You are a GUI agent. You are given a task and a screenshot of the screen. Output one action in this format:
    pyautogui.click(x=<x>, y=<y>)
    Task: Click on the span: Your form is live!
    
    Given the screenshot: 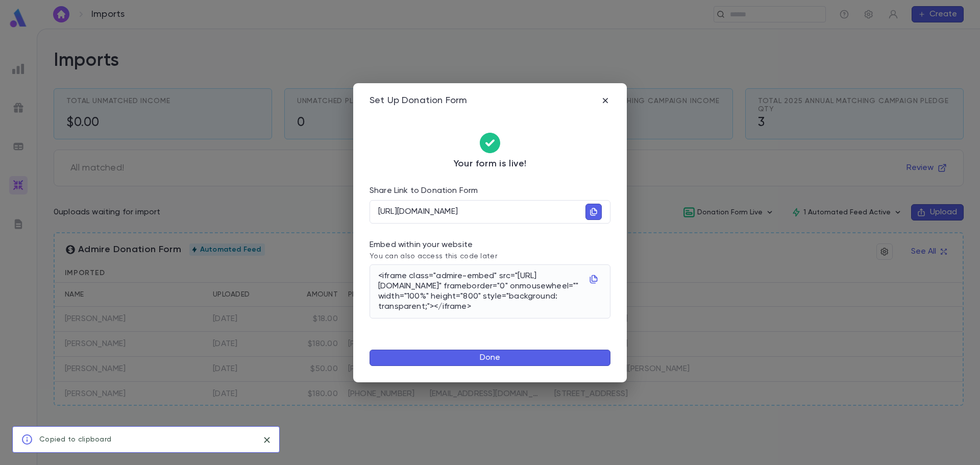 What is the action you would take?
    pyautogui.click(x=490, y=164)
    